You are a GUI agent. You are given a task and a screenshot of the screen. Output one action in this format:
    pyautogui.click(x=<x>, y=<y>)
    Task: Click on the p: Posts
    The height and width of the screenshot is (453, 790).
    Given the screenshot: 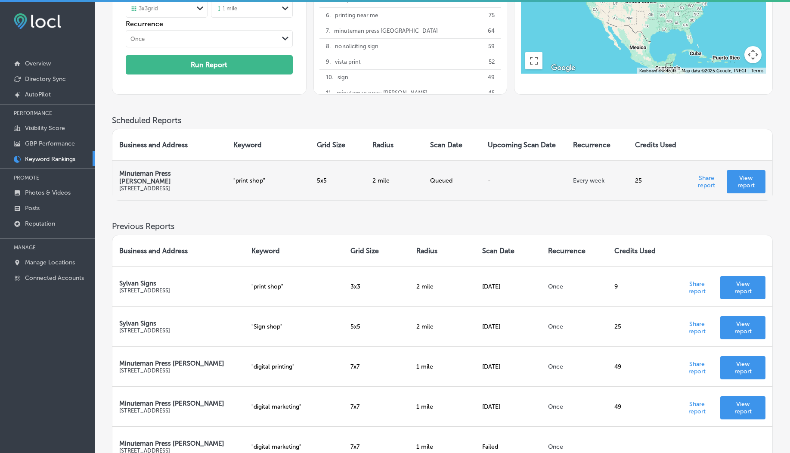 What is the action you would take?
    pyautogui.click(x=32, y=208)
    